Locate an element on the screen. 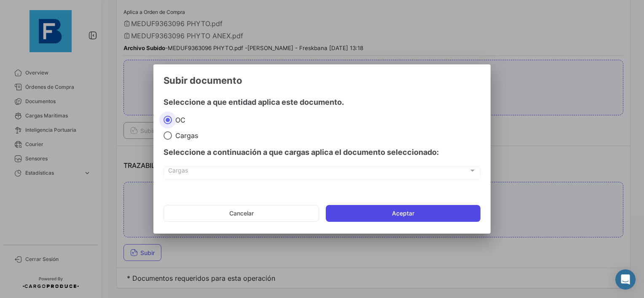 This screenshot has width=644, height=298. h3: Subir documento is located at coordinates (322, 80).